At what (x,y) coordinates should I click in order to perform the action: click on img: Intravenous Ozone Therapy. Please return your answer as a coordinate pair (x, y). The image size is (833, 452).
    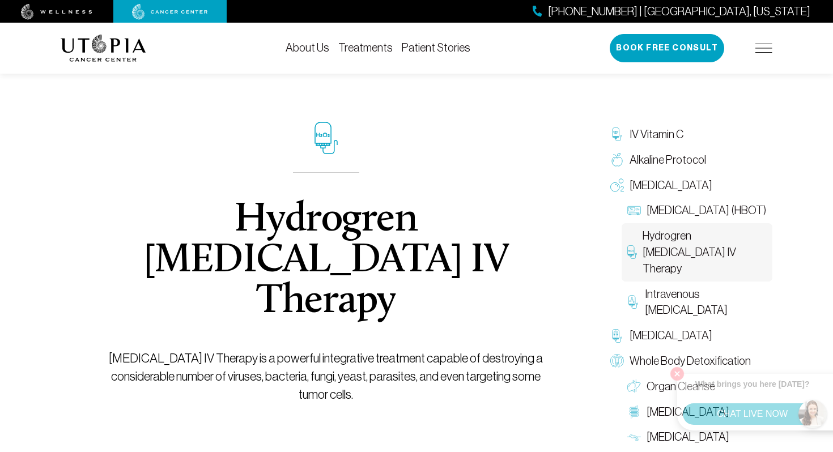
    Looking at the image, I should click on (633, 302).